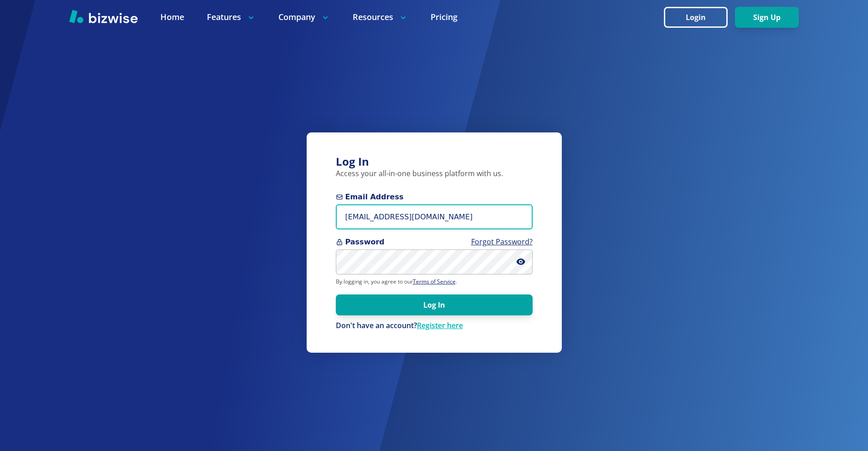 The height and width of the screenshot is (451, 868). Describe the element at coordinates (440, 326) in the screenshot. I see `a: Register here` at that location.